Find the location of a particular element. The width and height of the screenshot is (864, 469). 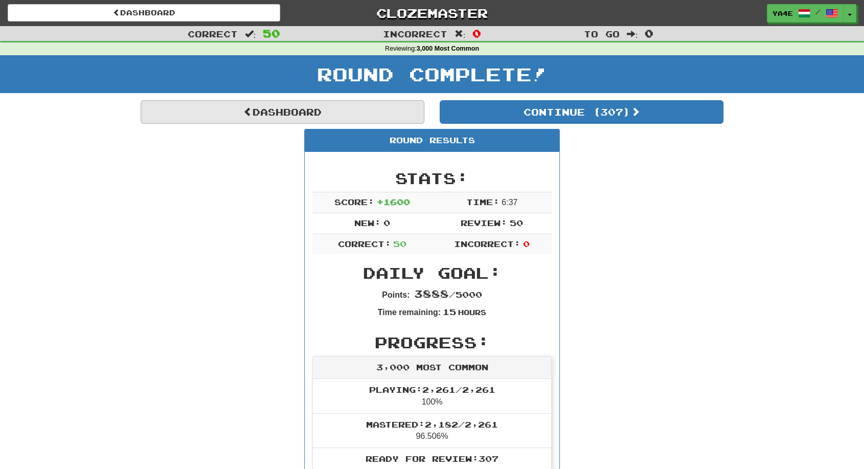

li: 96.506% is located at coordinates (432, 430).